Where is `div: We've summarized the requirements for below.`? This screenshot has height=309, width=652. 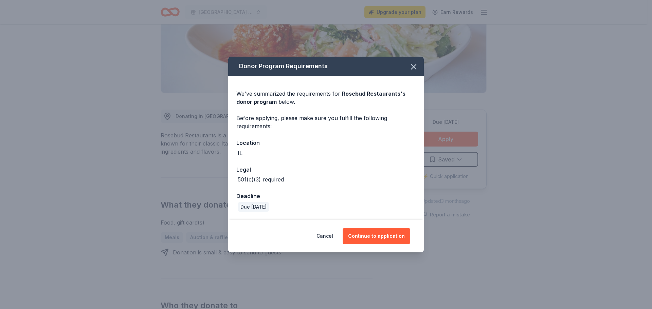 div: We've summarized the requirements for below. is located at coordinates (326, 98).